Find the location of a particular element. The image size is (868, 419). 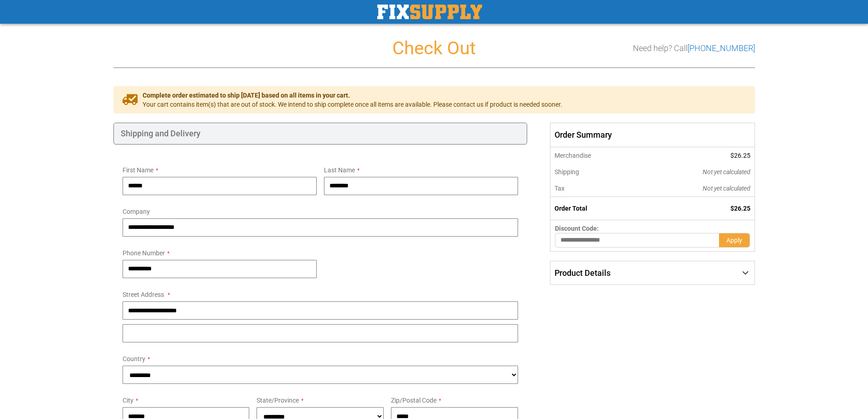

span: Country is located at coordinates (134, 359).